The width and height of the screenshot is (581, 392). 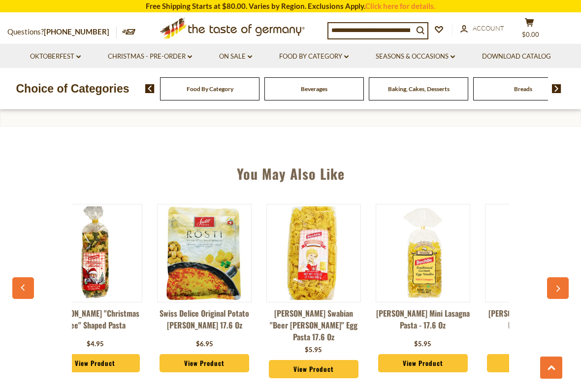 What do you see at coordinates (314, 89) in the screenshot?
I see `span: Beverages` at bounding box center [314, 89].